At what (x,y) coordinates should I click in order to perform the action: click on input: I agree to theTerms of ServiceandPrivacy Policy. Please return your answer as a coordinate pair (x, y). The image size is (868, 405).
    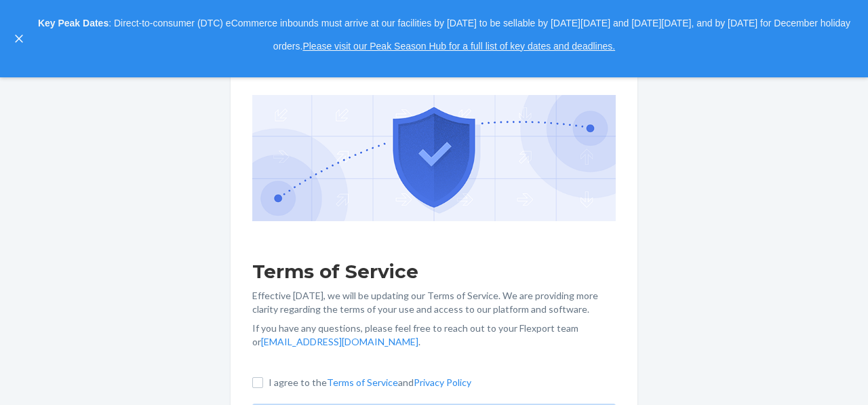
    Looking at the image, I should click on (258, 383).